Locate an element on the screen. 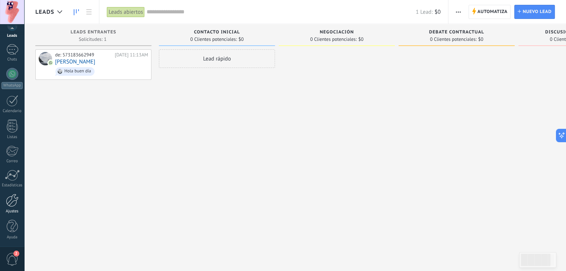 The image size is (566, 271). div: Leads Entrantes is located at coordinates (93, 33).